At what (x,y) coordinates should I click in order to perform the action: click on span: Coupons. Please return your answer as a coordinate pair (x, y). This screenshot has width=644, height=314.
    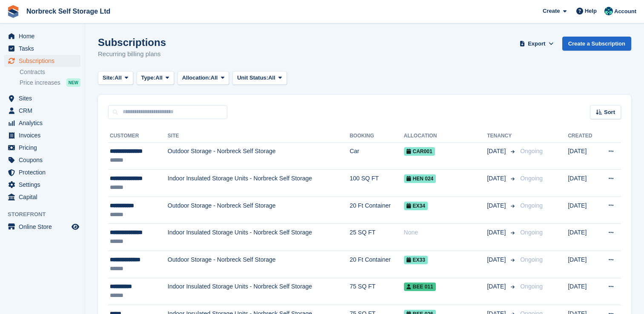
    Looking at the image, I should click on (45, 160).